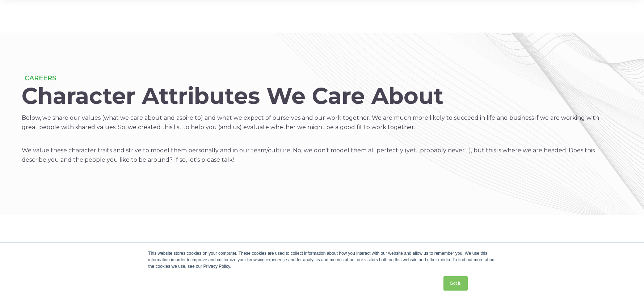 The width and height of the screenshot is (644, 300). I want to click on h1: Character Attributes We Care About, so click(315, 96).